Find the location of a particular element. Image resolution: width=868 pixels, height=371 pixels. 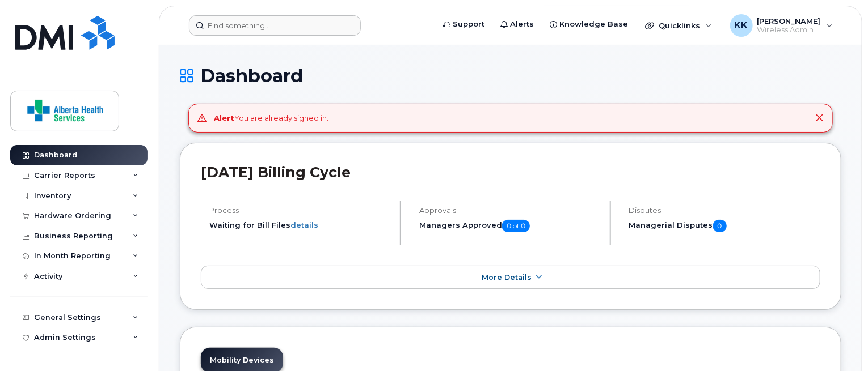

strong: Alert is located at coordinates (225, 118).